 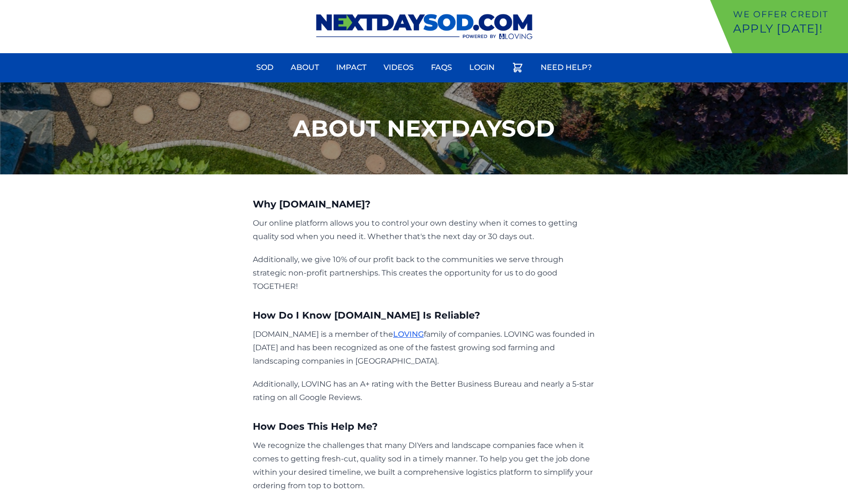 What do you see at coordinates (482, 68) in the screenshot?
I see `a: Login` at bounding box center [482, 68].